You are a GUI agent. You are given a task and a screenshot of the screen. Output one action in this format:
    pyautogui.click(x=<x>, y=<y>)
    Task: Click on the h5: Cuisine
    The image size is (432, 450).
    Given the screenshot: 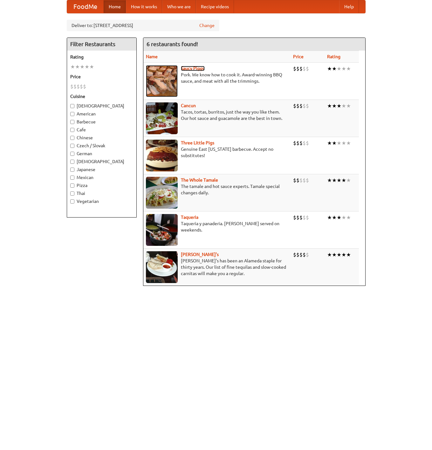 What is the action you would take?
    pyautogui.click(x=102, y=96)
    